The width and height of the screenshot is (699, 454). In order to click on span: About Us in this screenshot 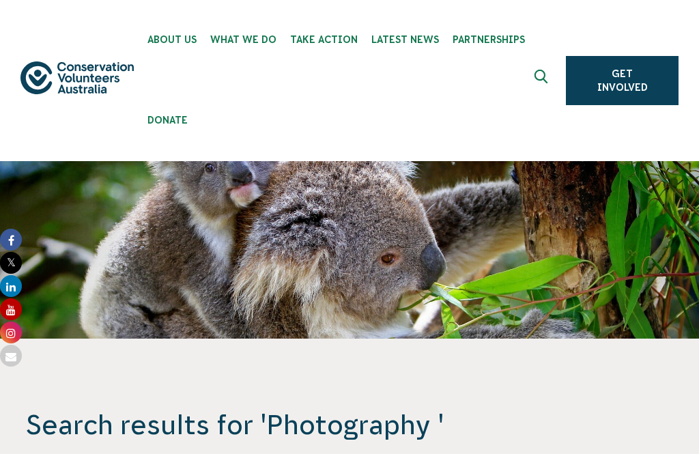, I will do `click(172, 40)`.